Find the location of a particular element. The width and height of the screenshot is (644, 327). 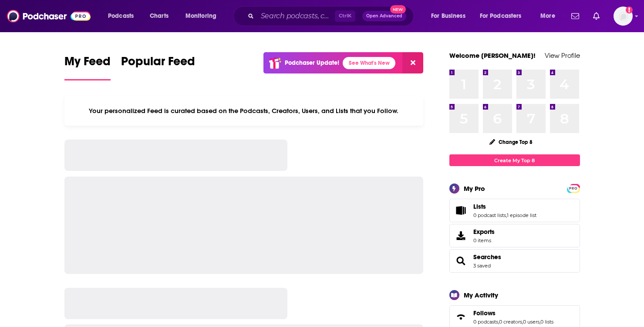

div: My Activity is located at coordinates (481, 295).